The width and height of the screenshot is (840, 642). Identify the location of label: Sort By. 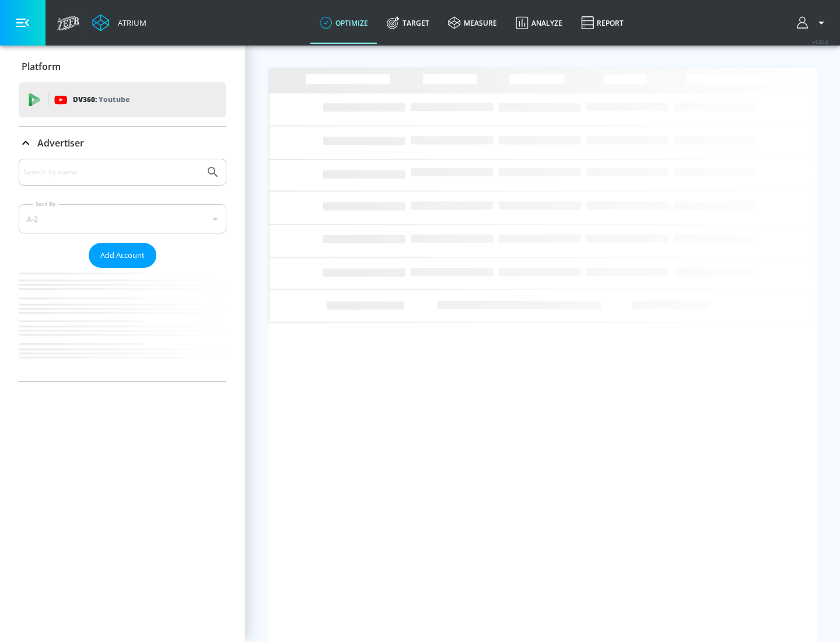
(45, 204).